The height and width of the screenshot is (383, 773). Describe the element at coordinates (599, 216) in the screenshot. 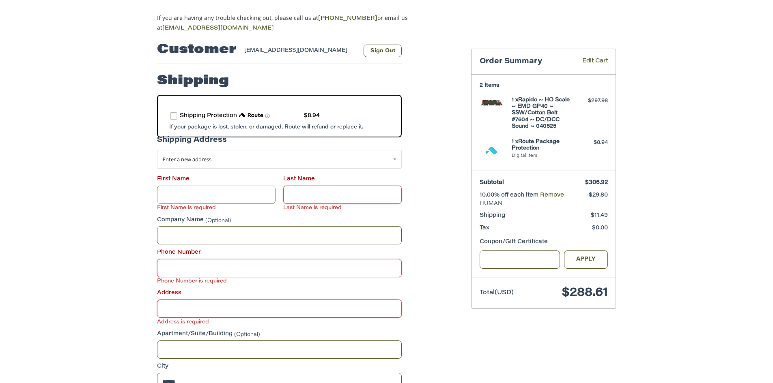

I see `span: $11.49` at that location.